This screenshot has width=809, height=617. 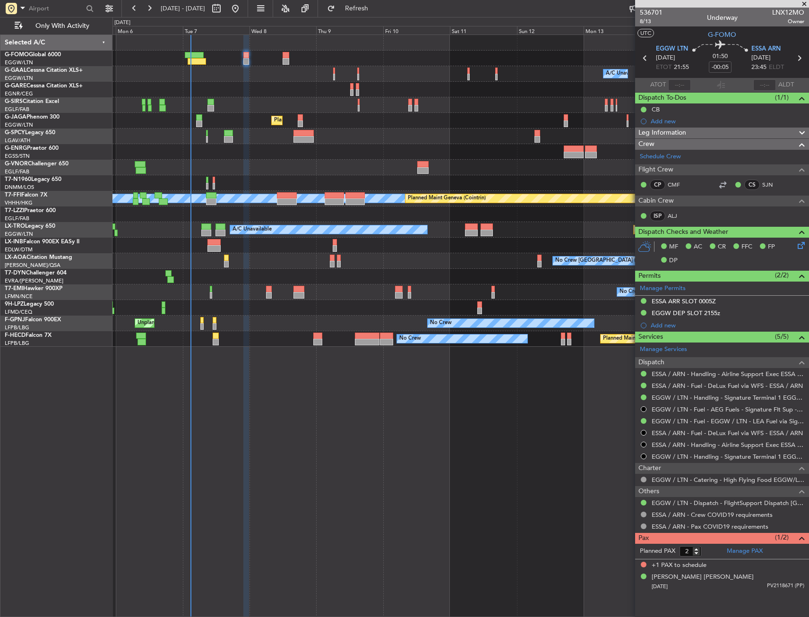 I want to click on a: T7-LZZIPraetor 600, so click(x=30, y=211).